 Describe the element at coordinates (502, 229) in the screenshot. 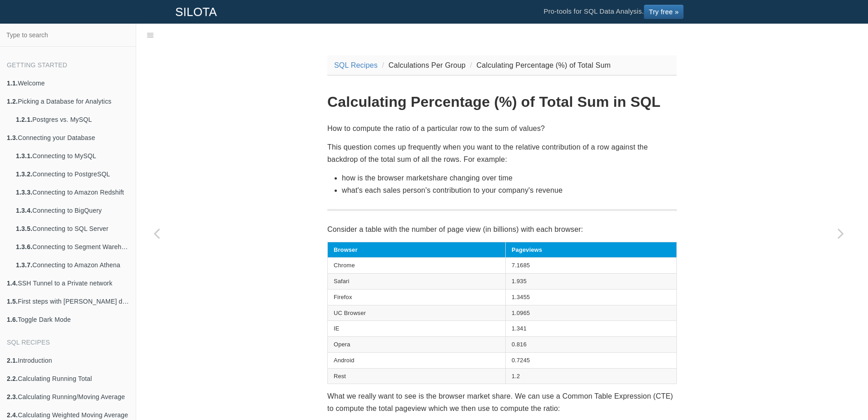

I see `p: Consider a table with the number of page view (in billions) with each browser:` at that location.